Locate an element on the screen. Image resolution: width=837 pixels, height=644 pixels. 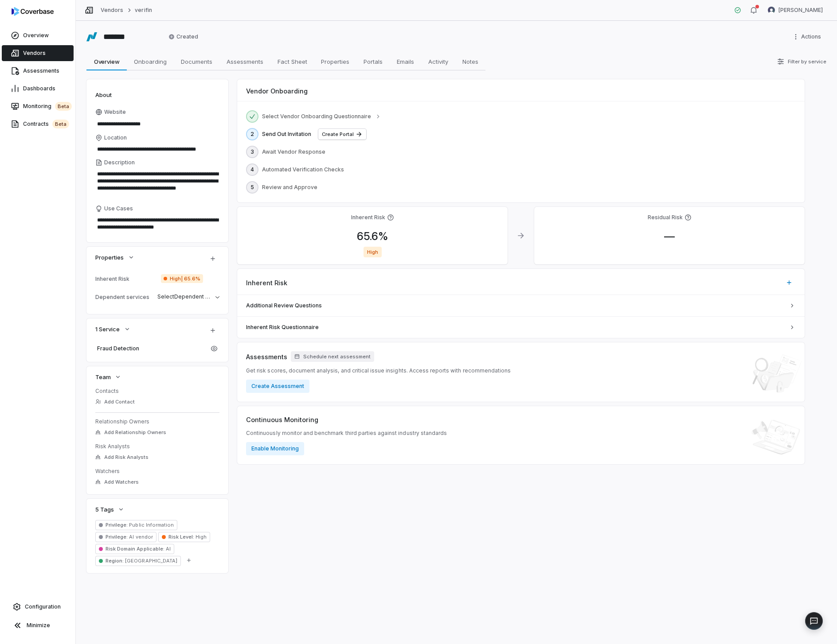
span: Onboarding is located at coordinates (150, 62).